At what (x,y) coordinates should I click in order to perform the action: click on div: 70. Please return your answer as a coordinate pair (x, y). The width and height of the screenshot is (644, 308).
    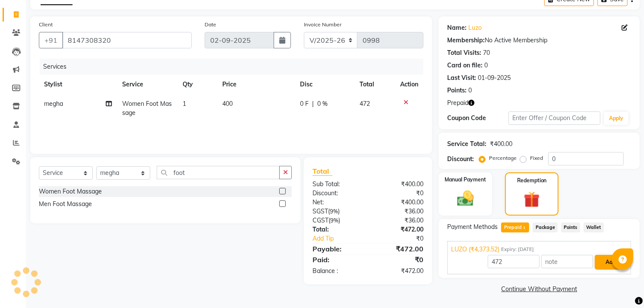
    Looking at the image, I should click on (486, 53).